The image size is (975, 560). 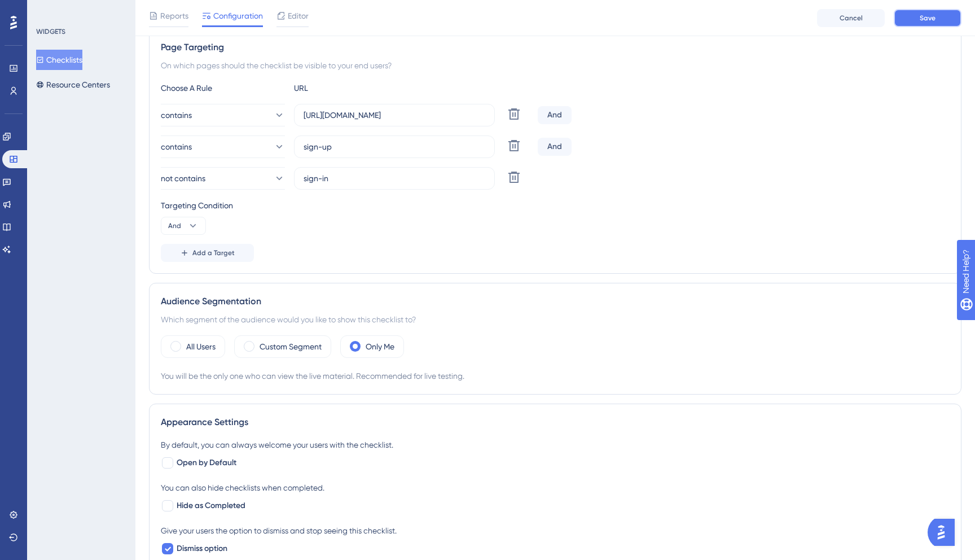 I want to click on div: Appearance Settings, so click(x=555, y=422).